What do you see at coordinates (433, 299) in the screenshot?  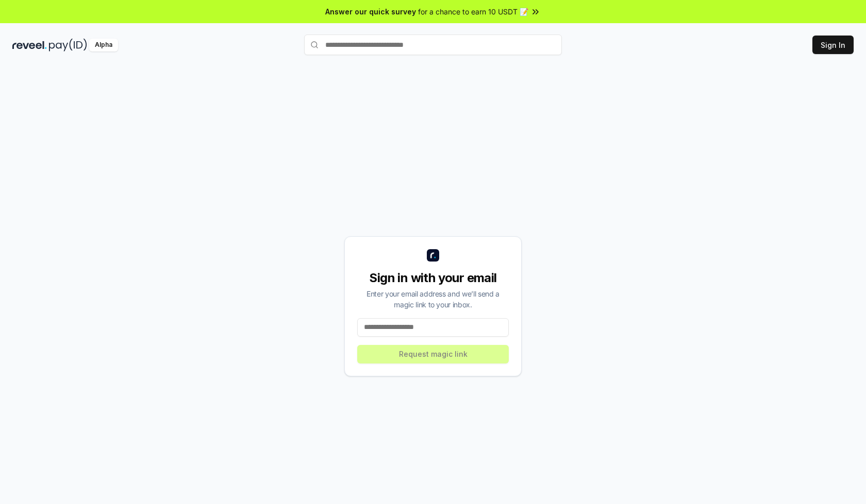 I see `div: Enter your email address and we’ll send a magic link to your inbox.` at bounding box center [433, 299].